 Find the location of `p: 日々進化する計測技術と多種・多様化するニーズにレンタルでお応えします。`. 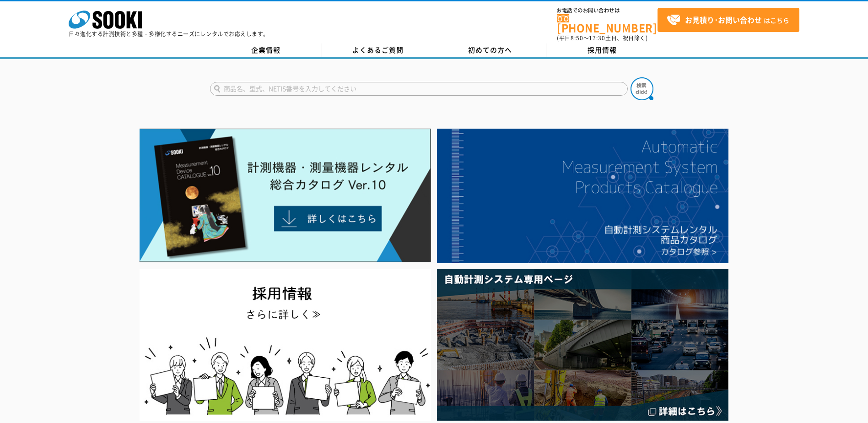

p: 日々進化する計測技術と多種・多様化するニーズにレンタルでお応えします。 is located at coordinates (169, 34).